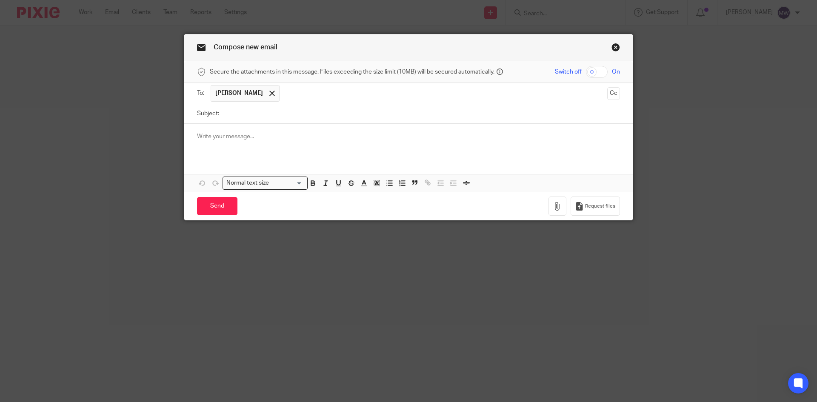  What do you see at coordinates (568, 72) in the screenshot?
I see `span: Switch off` at bounding box center [568, 72].